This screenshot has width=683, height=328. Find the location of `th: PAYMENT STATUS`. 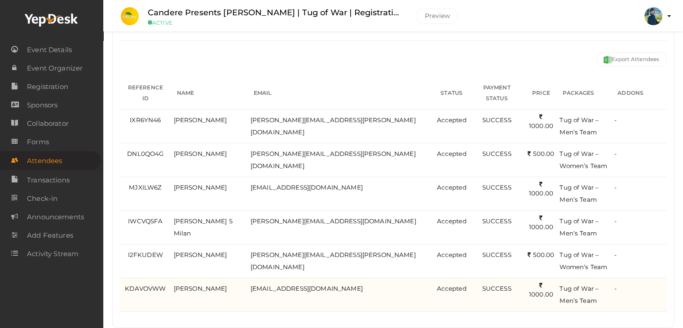

th: PAYMENT STATUS is located at coordinates (497, 93).